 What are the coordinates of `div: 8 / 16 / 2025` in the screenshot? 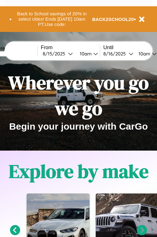 It's located at (116, 54).